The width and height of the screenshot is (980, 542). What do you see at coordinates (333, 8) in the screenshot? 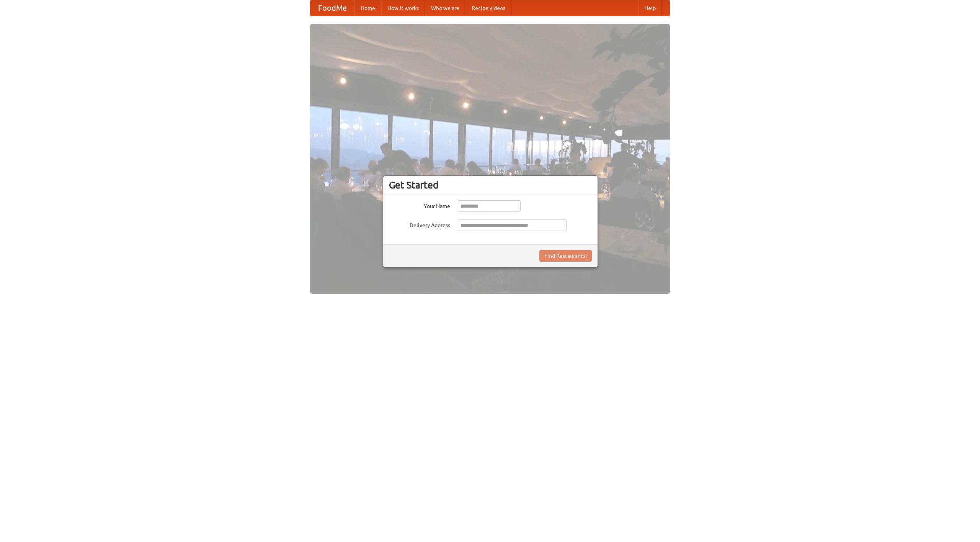
I see `a: FoodMe` at bounding box center [333, 8].